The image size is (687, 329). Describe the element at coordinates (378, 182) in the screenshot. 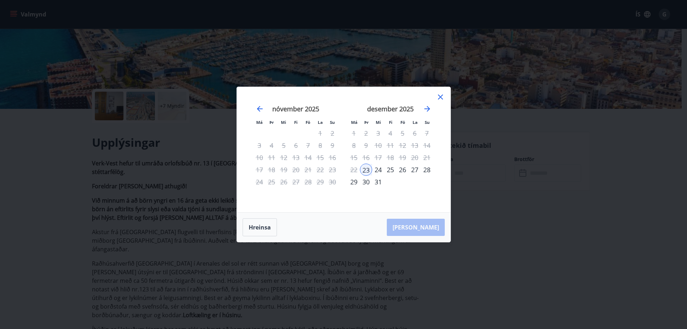

I see `td: Choose miðvikudagur, 31. desember 2025 as your check-out date. It’s available.` at that location.